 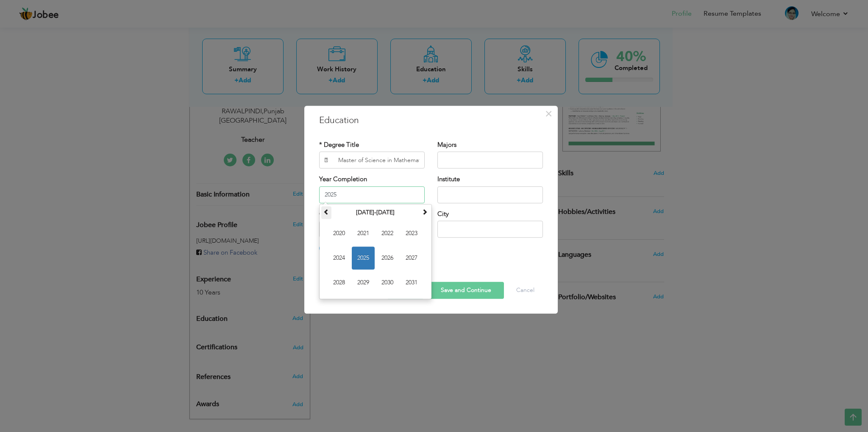 What do you see at coordinates (326, 212) in the screenshot?
I see `span: Previous Decade` at bounding box center [326, 212].